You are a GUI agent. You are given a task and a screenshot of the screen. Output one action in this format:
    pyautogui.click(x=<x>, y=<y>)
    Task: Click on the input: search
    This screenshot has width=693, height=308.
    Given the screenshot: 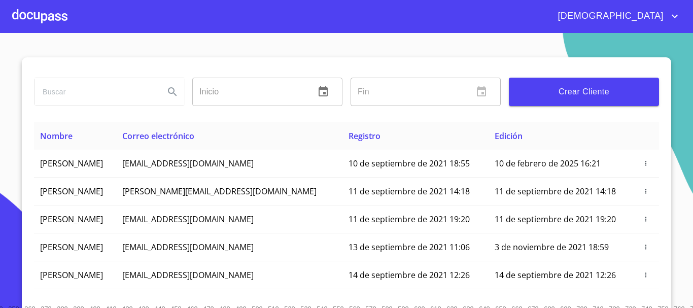 What is the action you would take?
    pyautogui.click(x=95, y=92)
    